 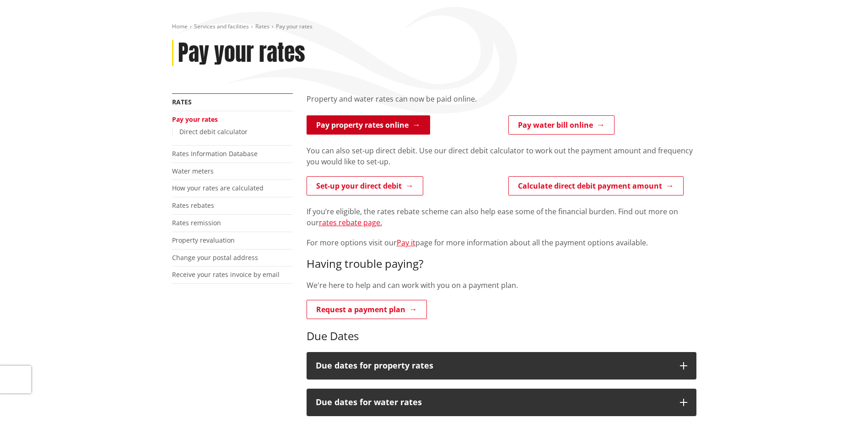 What do you see at coordinates (493, 366) in the screenshot?
I see `h3: Due dates for property rates` at bounding box center [493, 366].